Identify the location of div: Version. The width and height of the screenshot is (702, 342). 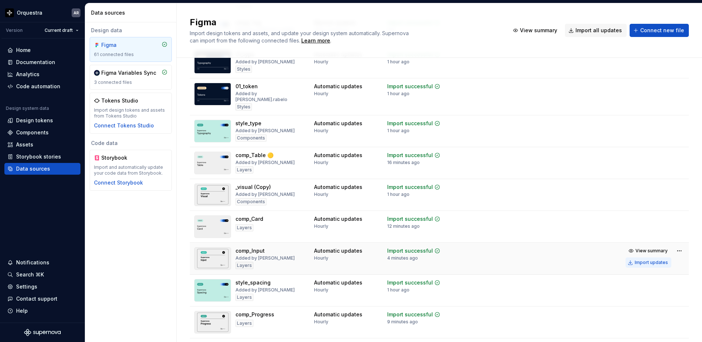
(14, 30).